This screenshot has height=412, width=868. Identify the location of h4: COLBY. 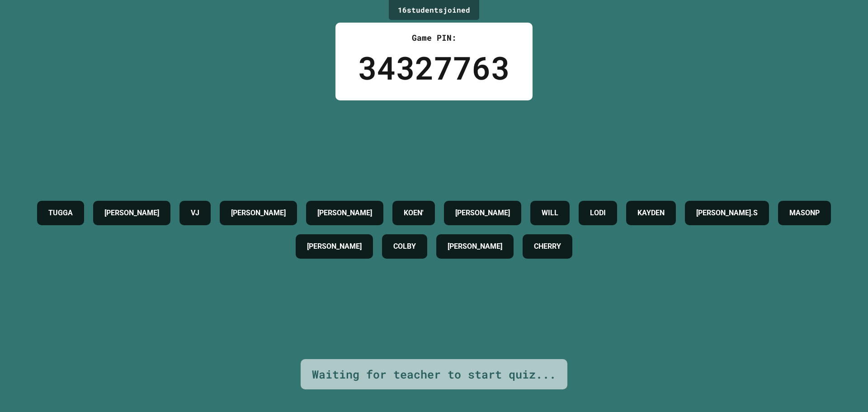
(404, 247).